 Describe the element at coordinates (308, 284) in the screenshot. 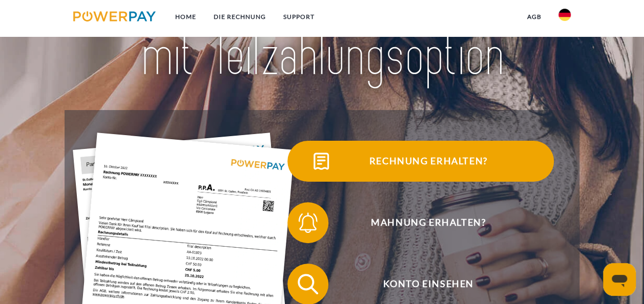

I see `img: qb_search.svg` at that location.